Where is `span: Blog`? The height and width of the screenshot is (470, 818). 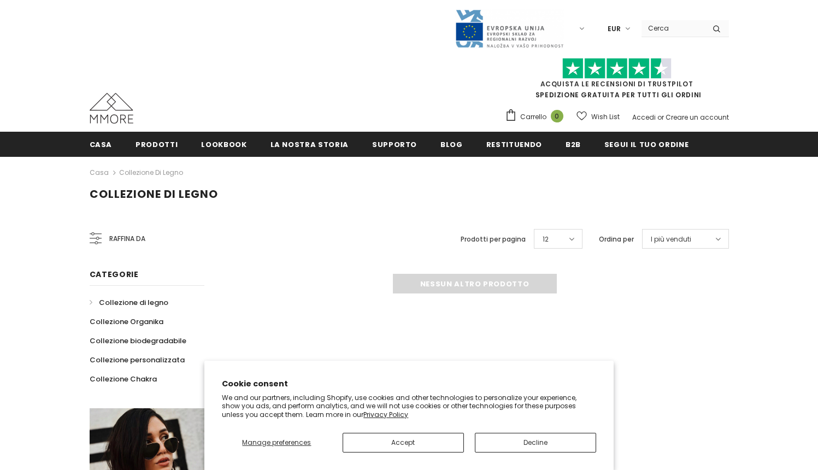
span: Blog is located at coordinates (451, 144).